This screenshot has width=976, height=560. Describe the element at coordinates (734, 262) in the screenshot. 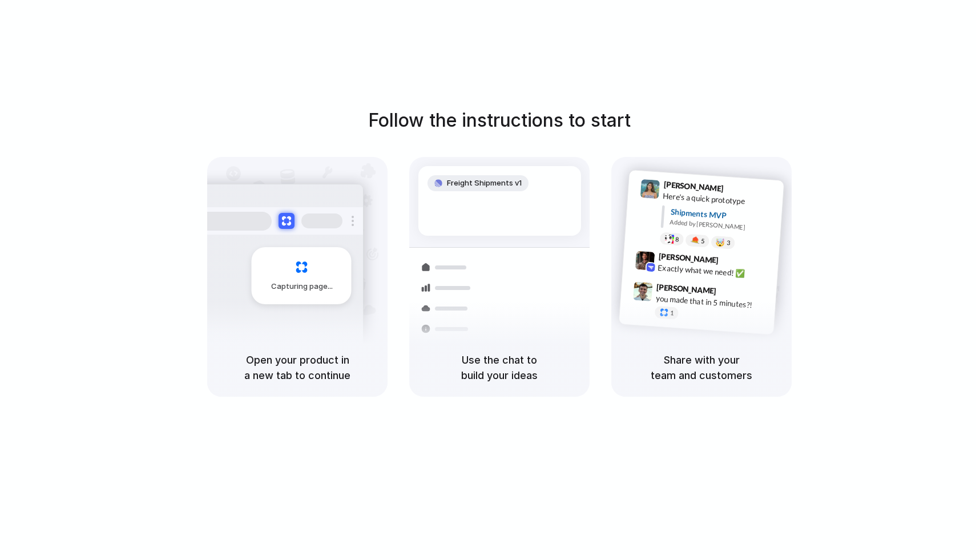

I see `span: 9:42 AM` at that location.